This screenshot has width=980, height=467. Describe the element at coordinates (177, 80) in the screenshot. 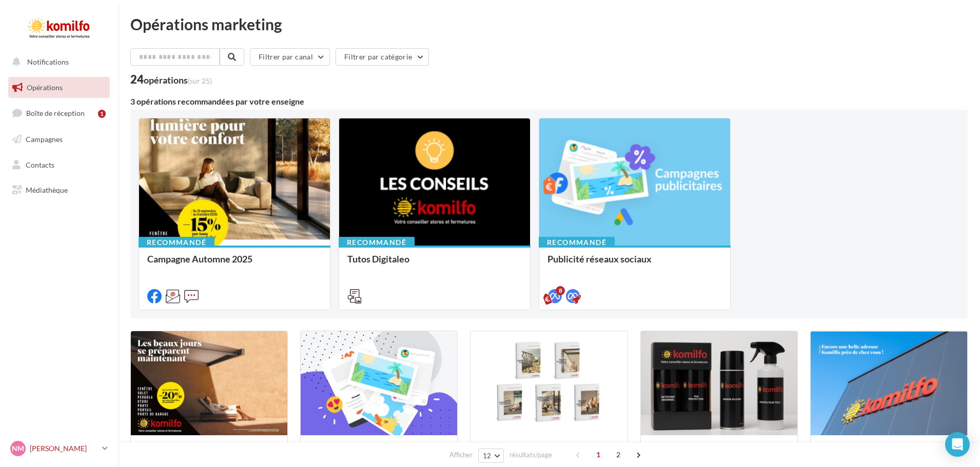

I see `div: opérations` at that location.